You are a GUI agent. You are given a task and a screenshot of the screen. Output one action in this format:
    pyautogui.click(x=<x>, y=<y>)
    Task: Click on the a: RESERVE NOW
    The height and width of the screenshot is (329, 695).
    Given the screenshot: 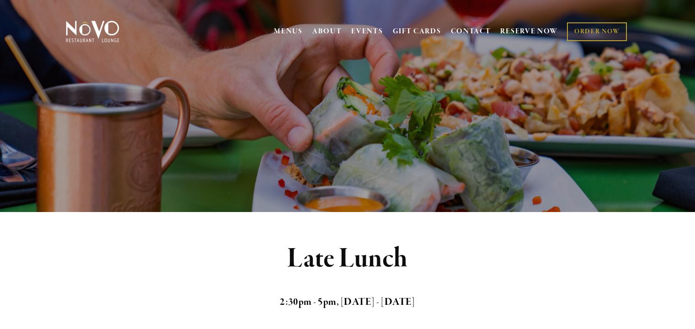 What is the action you would take?
    pyautogui.click(x=529, y=32)
    